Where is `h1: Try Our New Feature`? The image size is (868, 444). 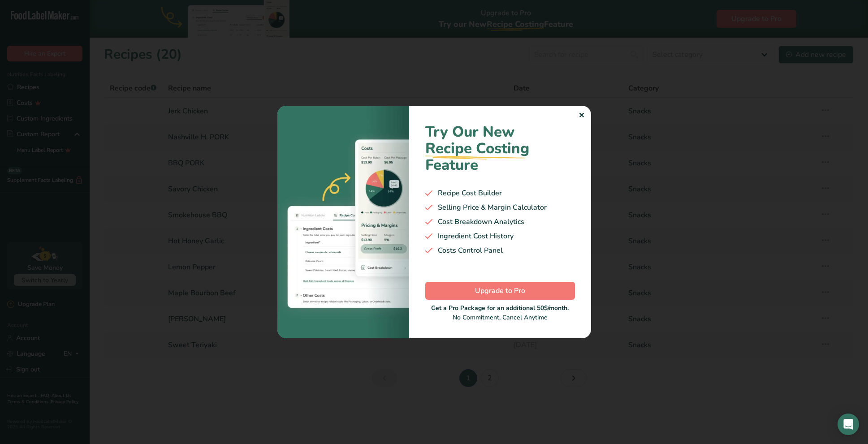 h1: Try Our New Feature is located at coordinates (500, 148).